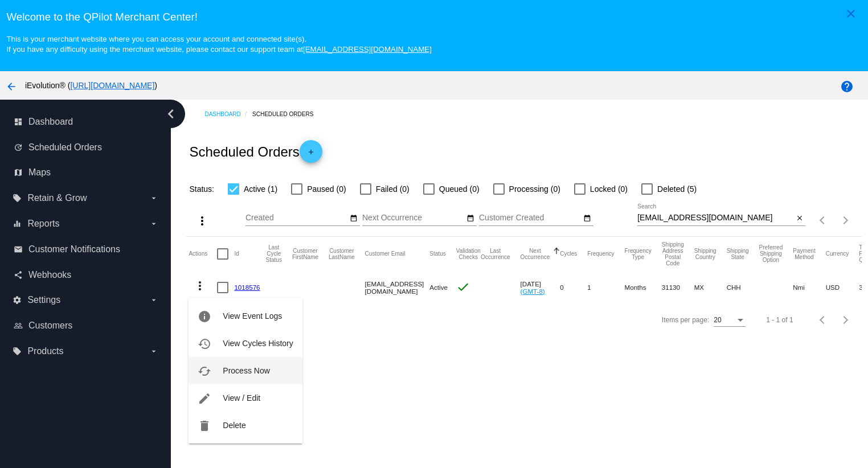  Describe the element at coordinates (253, 316) in the screenshot. I see `span: View Event Logs` at that location.